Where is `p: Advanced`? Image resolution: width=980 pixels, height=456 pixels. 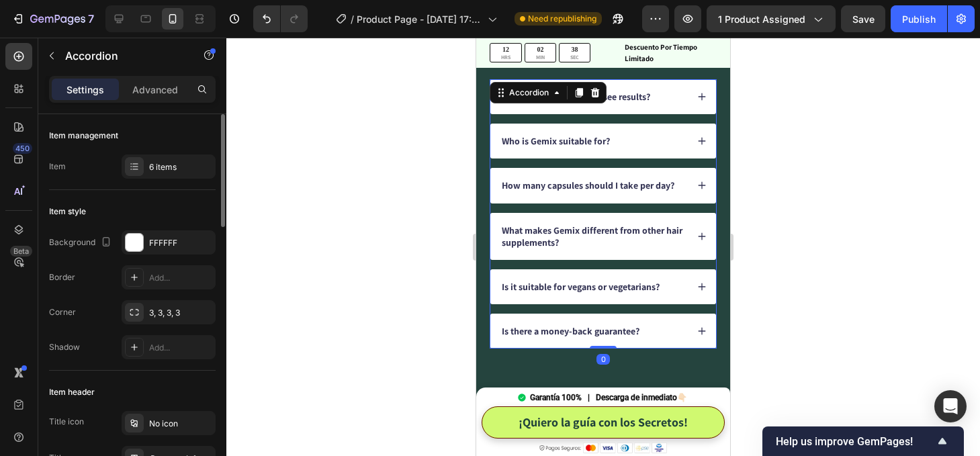
p: Advanced is located at coordinates (155, 89).